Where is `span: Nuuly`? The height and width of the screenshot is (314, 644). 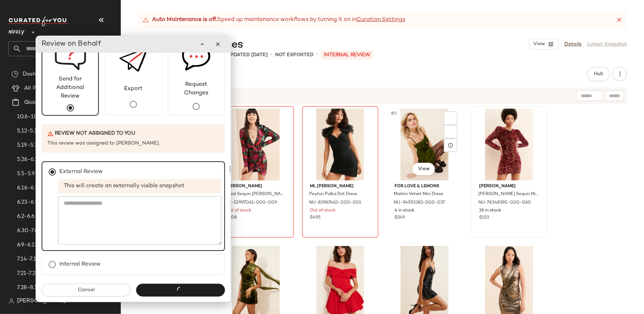
span: Nuuly is located at coordinates (17, 31).